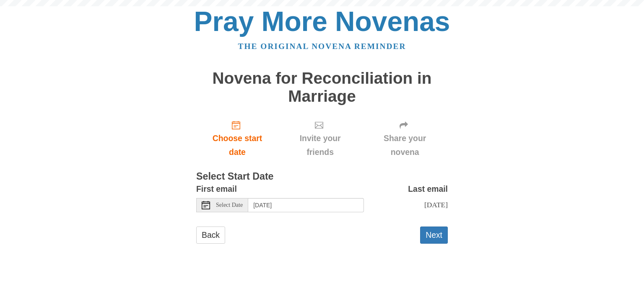  What do you see at coordinates (322, 177) in the screenshot?
I see `h3: Select Start Date` at bounding box center [322, 177].